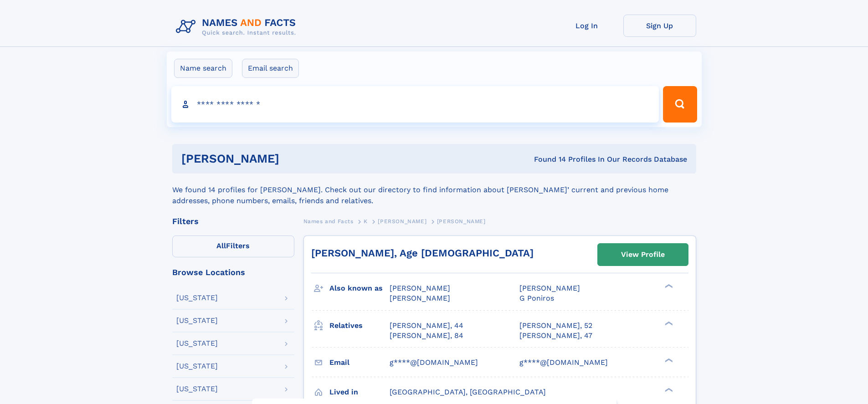  I want to click on h3: Email, so click(359, 362).